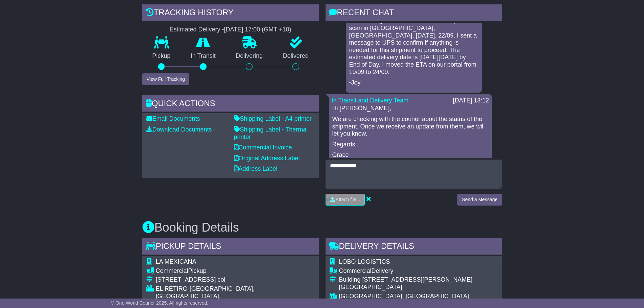 The height and width of the screenshot is (308, 644). Describe the element at coordinates (365, 261) in the screenshot. I see `span: LOBO LOGISTICS` at that location.